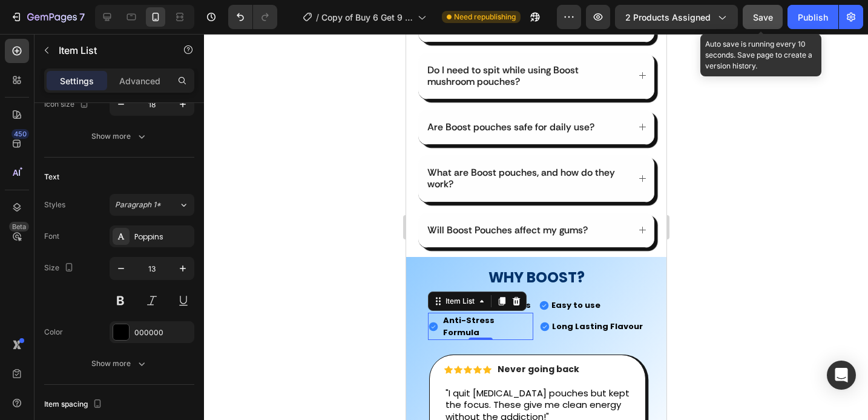 Image resolution: width=868 pixels, height=420 pixels. Describe the element at coordinates (20, 134) in the screenshot. I see `div: 450` at that location.